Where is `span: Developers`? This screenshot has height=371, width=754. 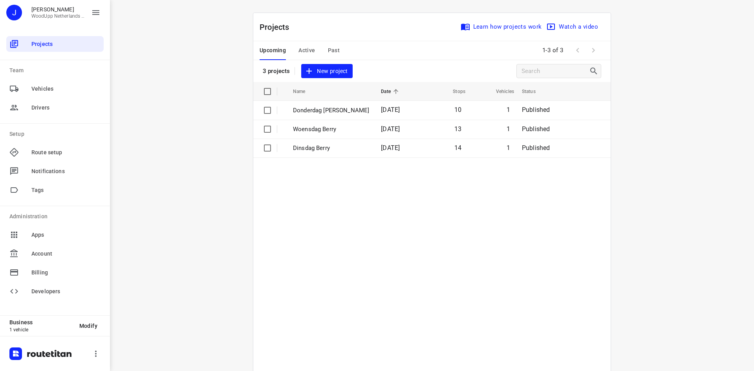
span: Developers is located at coordinates (66, 292).